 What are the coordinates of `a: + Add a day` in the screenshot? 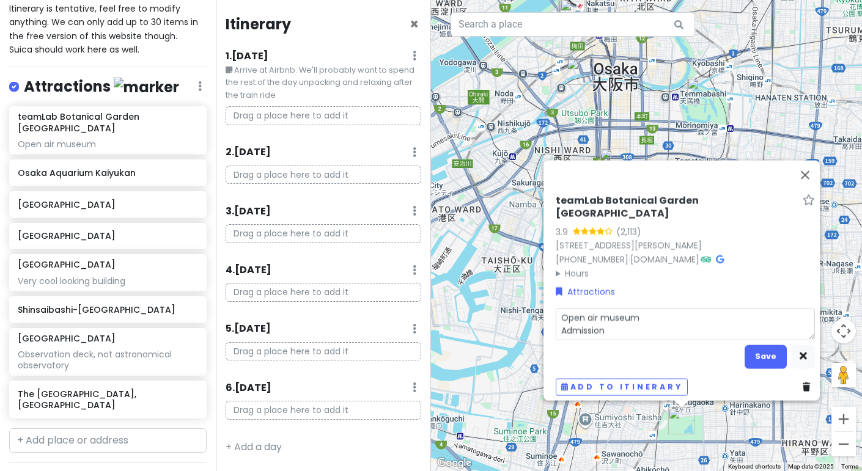 It's located at (254, 447).